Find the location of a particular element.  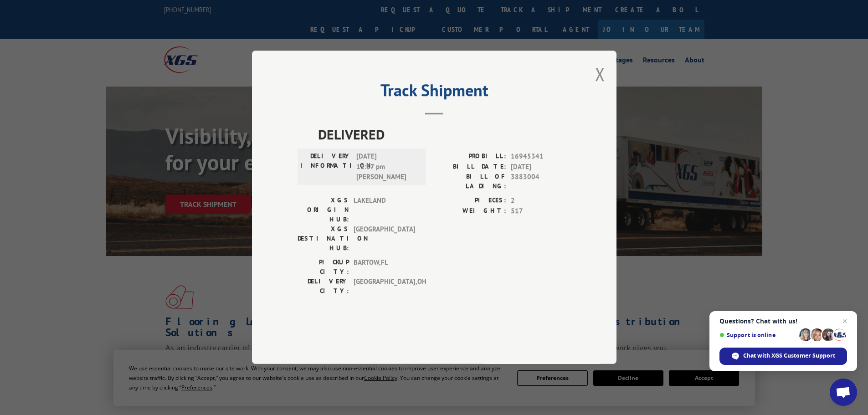

span: Close chat is located at coordinates (845, 322).